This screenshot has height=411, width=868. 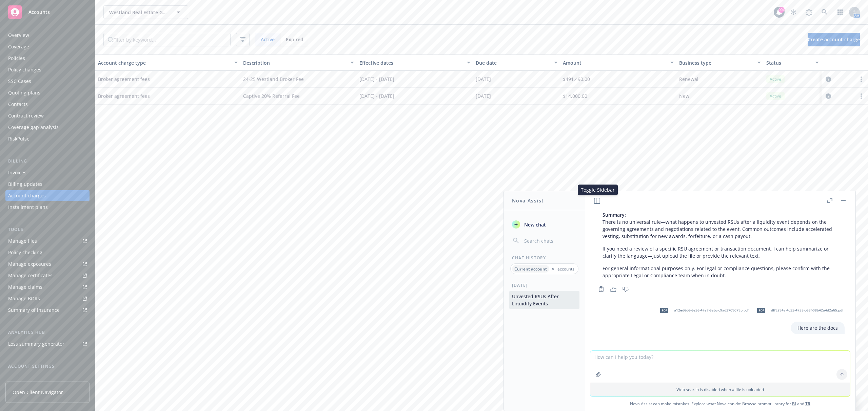 I want to click on button: Status, so click(x=792, y=62).